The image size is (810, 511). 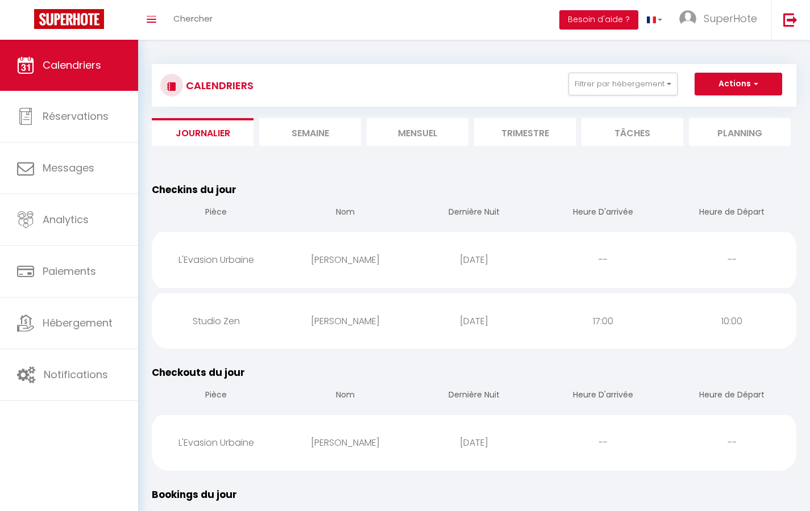 What do you see at coordinates (790, 19) in the screenshot?
I see `img: logout` at bounding box center [790, 19].